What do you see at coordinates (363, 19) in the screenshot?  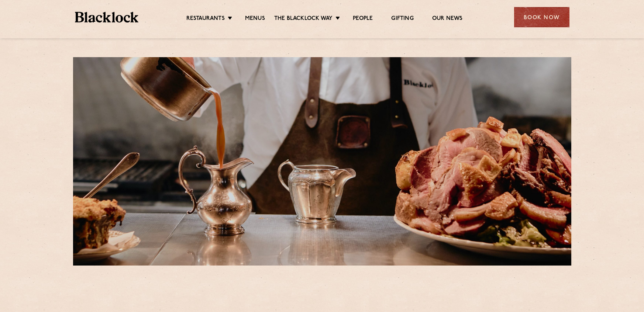 I see `a: People` at bounding box center [363, 19].